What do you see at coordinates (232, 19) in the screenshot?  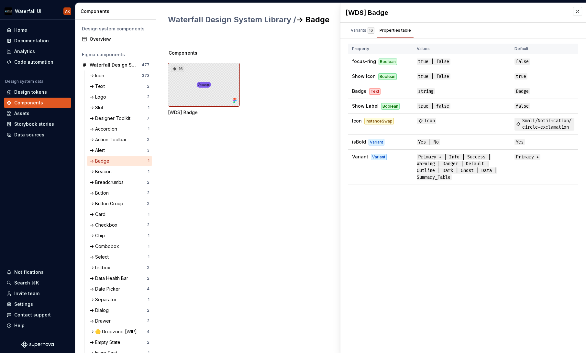 I see `span: Waterfall Design System Library /` at bounding box center [232, 19].